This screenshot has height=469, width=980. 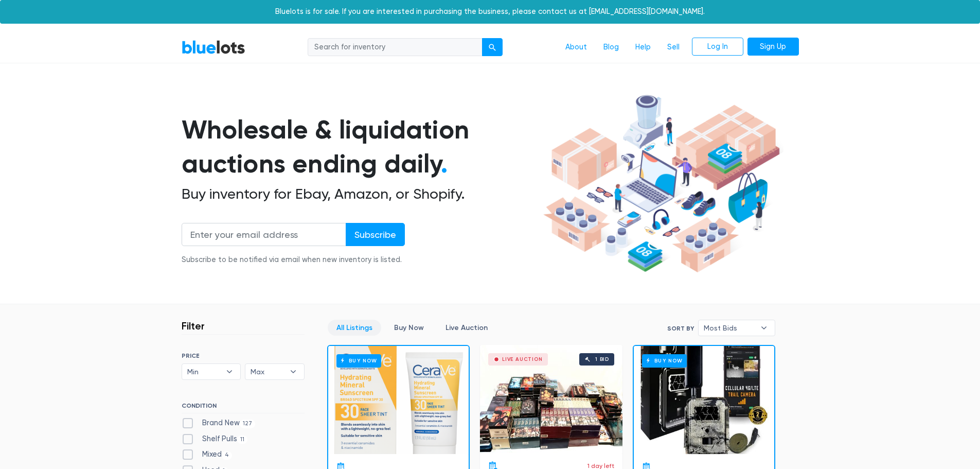 I want to click on div: Live Auction, so click(x=522, y=359).